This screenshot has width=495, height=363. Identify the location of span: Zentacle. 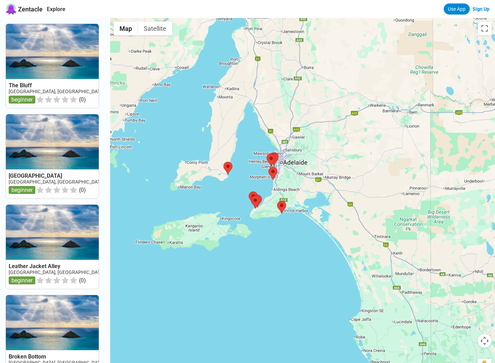
(30, 9).